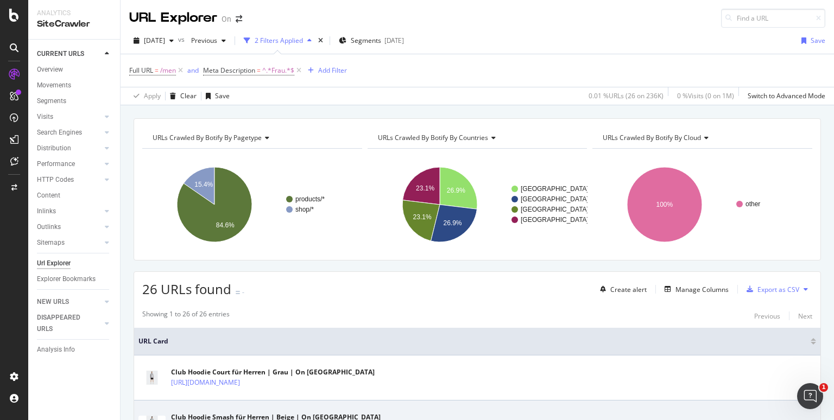 The width and height of the screenshot is (834, 420). Describe the element at coordinates (366, 40) in the screenshot. I see `span: Segments` at that location.